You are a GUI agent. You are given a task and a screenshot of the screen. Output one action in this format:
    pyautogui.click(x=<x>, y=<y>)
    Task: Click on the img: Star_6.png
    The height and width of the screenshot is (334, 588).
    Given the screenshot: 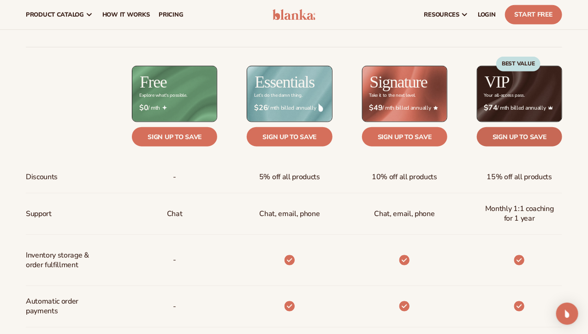 What is the action you would take?
    pyautogui.click(x=436, y=108)
    